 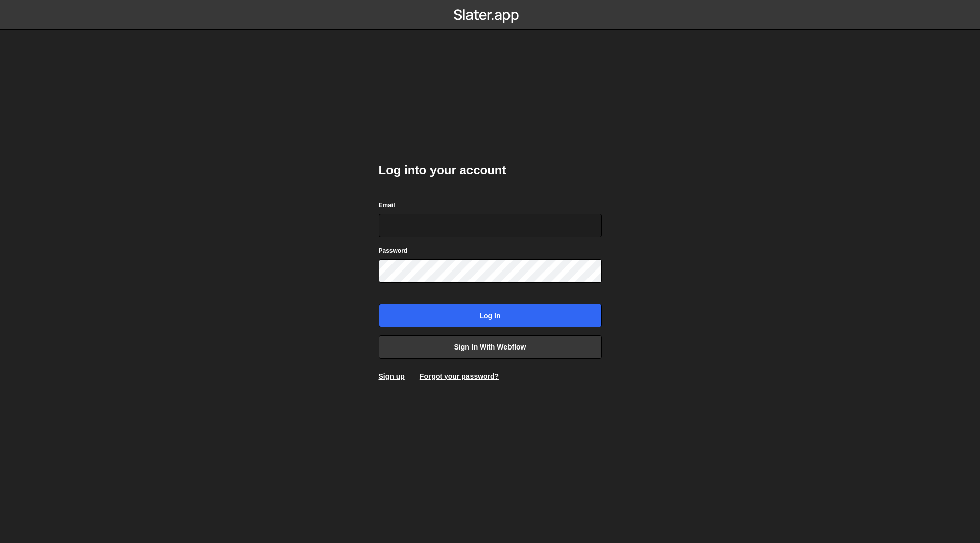 I want to click on a: Sign in with Webflow, so click(x=490, y=347).